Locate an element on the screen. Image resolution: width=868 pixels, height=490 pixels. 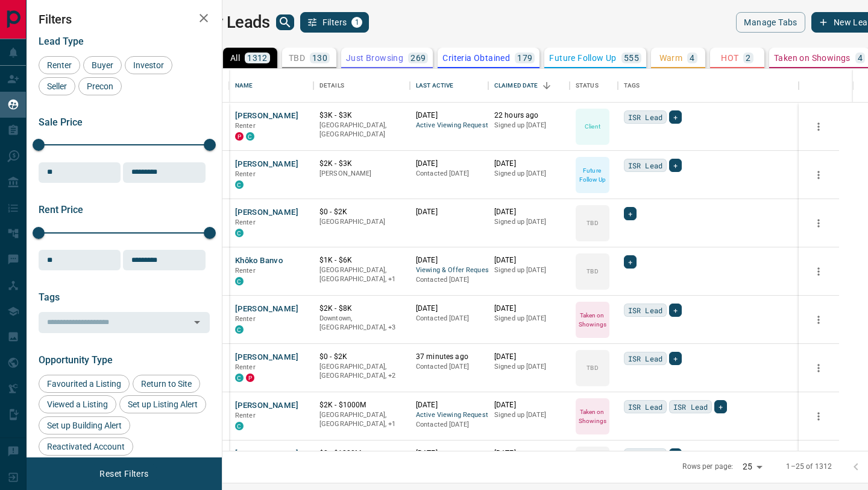
span: Reactivated Account is located at coordinates (86, 447).